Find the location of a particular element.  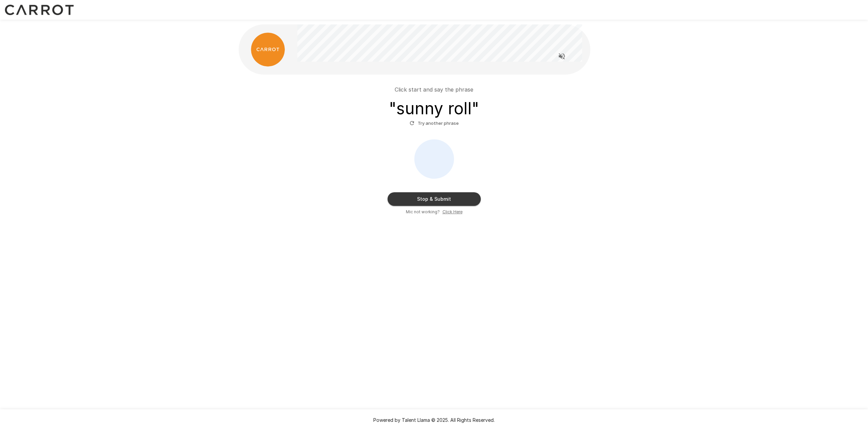

button: Read questions aloud is located at coordinates (562, 56).